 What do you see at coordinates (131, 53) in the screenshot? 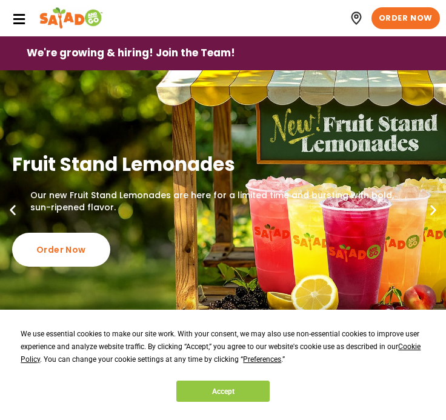
I see `span: We're growing & hiring! Join the Team!` at bounding box center [131, 53].